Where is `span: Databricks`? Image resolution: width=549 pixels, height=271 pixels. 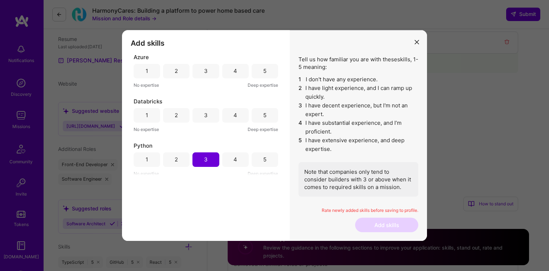
span: Databricks is located at coordinates (148, 101).